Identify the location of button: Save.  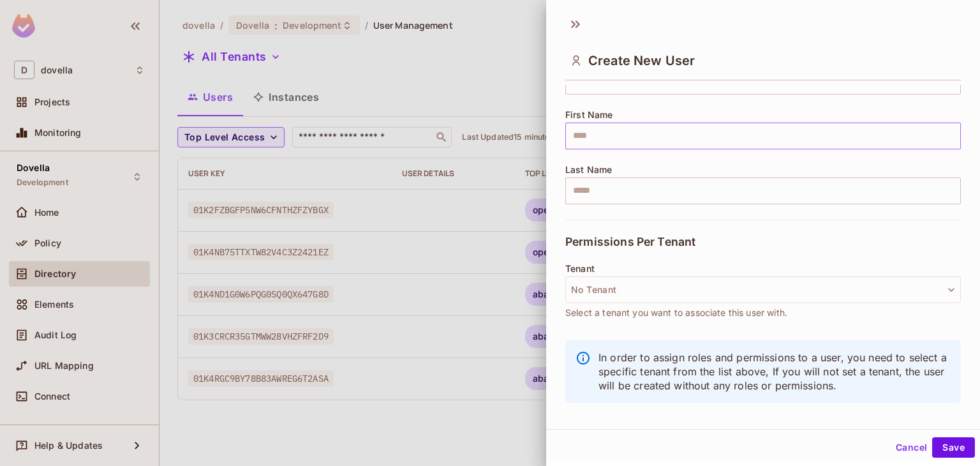
(953, 447).